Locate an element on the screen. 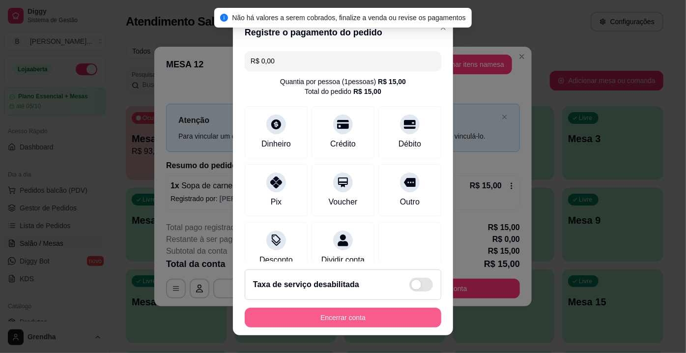 This screenshot has height=353, width=686. div: Crédito is located at coordinates (343, 144).